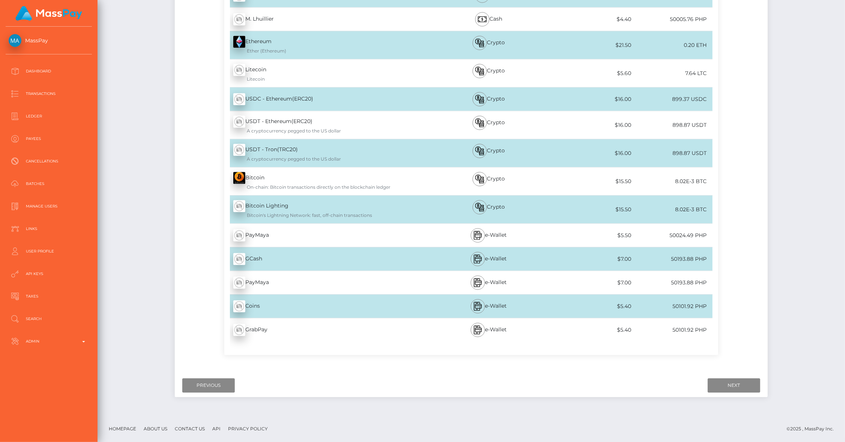 The image size is (845, 442). Describe the element at coordinates (590, 73) in the screenshot. I see `div: $5.60` at that location.